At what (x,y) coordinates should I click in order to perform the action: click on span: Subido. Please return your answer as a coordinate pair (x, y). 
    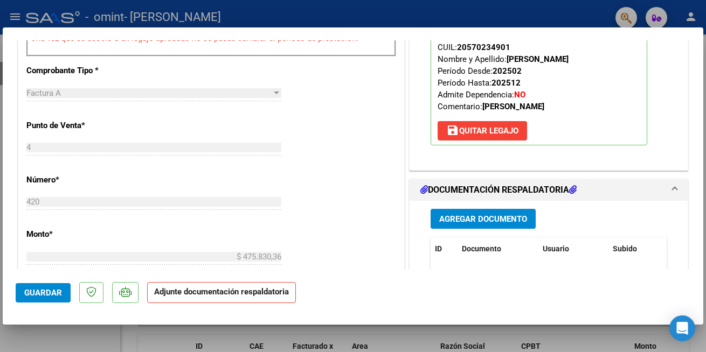
    Looking at the image, I should click on (624, 249).